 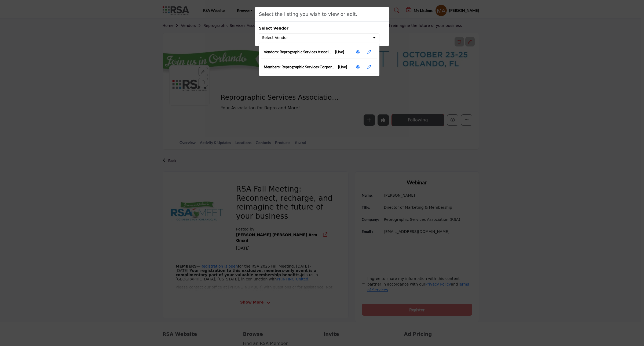 I want to click on button: Close, so click(x=382, y=9).